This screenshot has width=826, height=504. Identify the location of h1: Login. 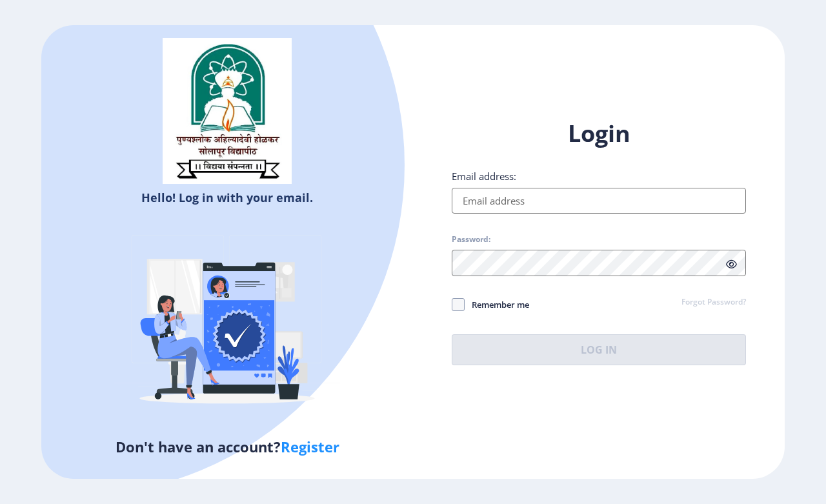
(599, 134).